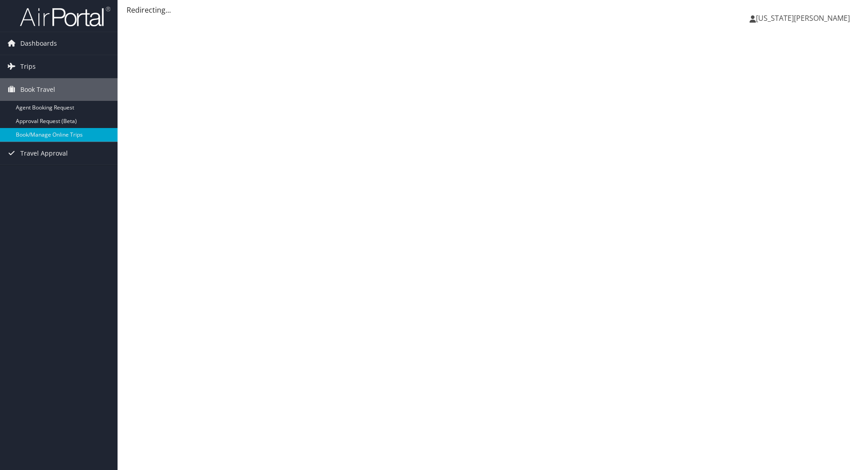 This screenshot has width=868, height=470. I want to click on span: Trips, so click(28, 67).